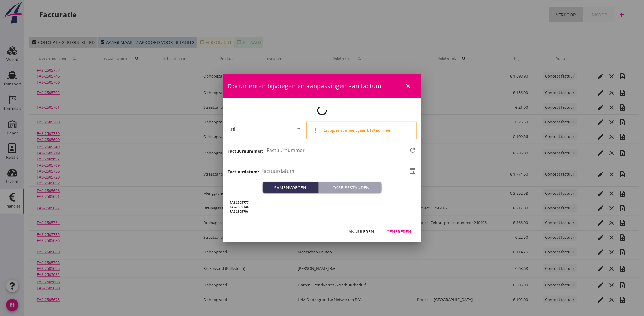 This screenshot has width=644, height=316. I want to click on div: Losse bestanden, so click(350, 188).